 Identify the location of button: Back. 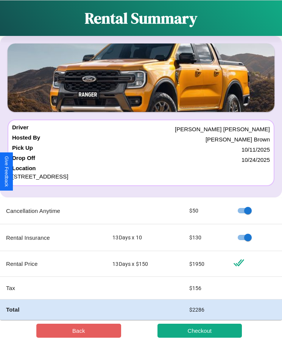
(79, 330).